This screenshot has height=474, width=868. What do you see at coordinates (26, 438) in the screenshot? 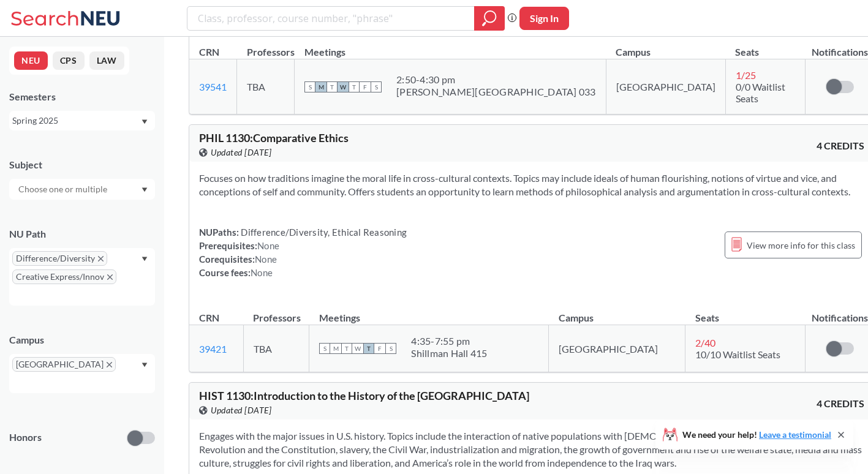
I see `p: Honors` at bounding box center [26, 438].